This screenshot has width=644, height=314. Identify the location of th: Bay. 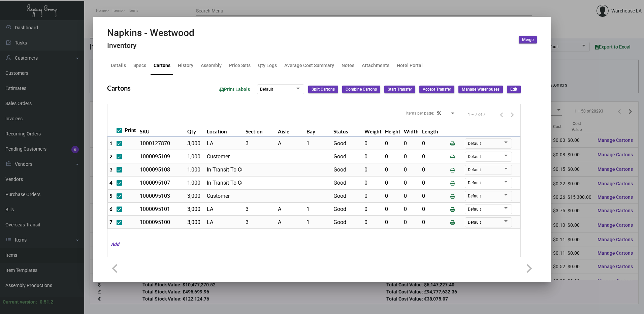
(318, 130).